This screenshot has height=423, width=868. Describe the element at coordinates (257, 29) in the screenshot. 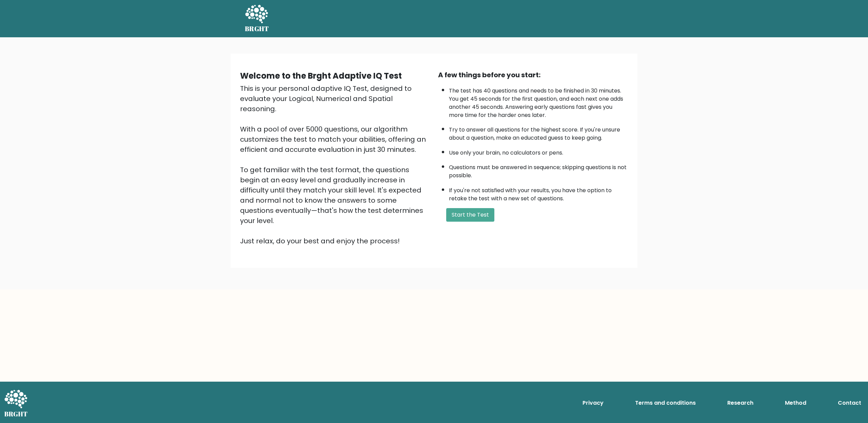

I see `h5: BRGHT` at that location.